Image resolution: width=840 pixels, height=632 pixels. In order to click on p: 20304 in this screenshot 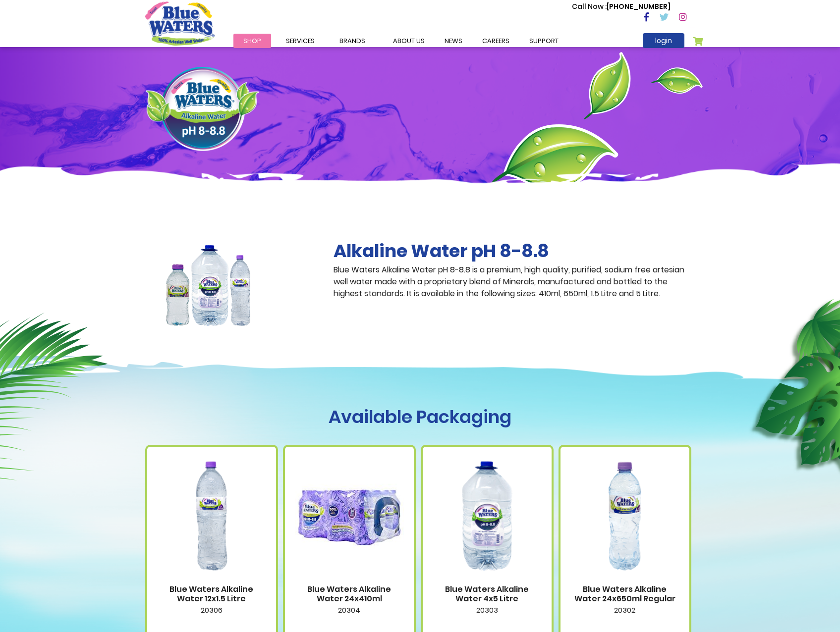, I will do `click(350, 616)`.